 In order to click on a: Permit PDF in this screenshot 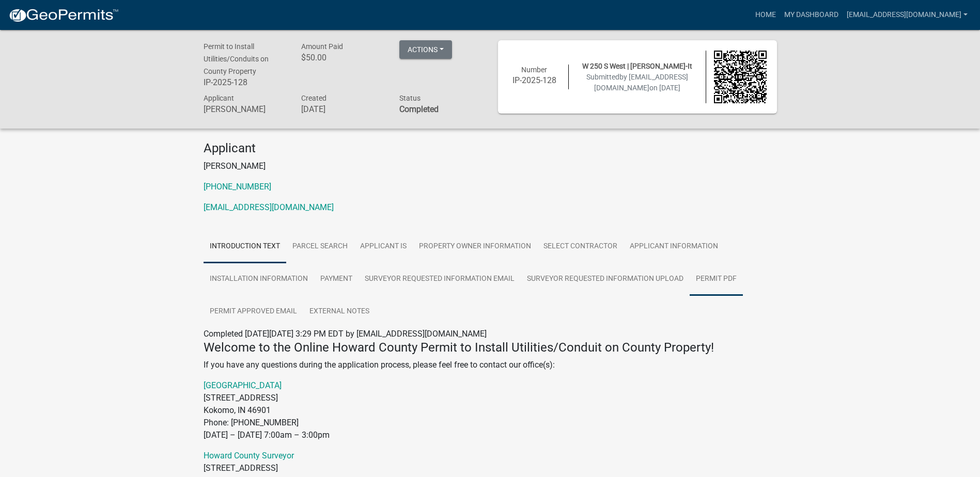, I will do `click(716, 280)`.